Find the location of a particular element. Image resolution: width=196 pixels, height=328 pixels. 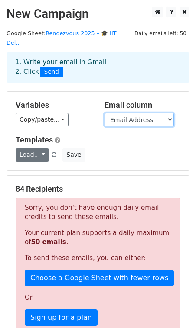

p: To send these emails, you can either: is located at coordinates (98, 258).